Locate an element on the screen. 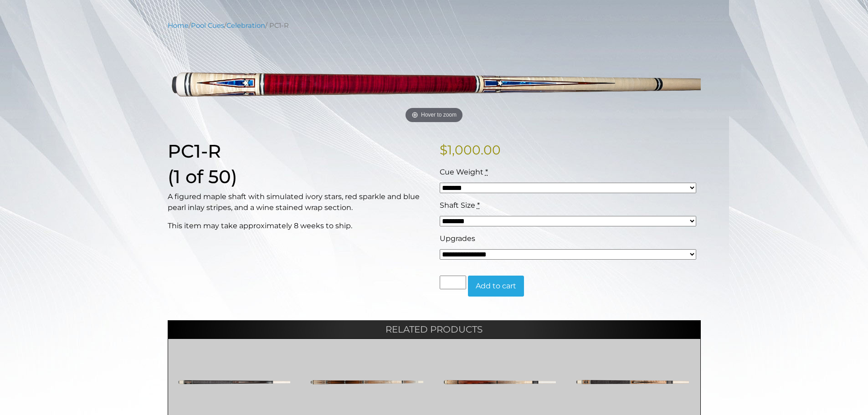 The height and width of the screenshot is (415, 868). h1: PC1-R is located at coordinates (298, 151).